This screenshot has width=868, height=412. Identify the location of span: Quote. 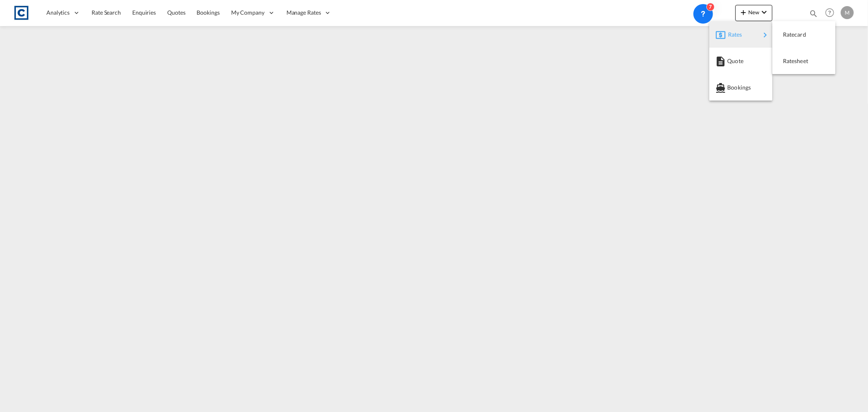
(732, 61).